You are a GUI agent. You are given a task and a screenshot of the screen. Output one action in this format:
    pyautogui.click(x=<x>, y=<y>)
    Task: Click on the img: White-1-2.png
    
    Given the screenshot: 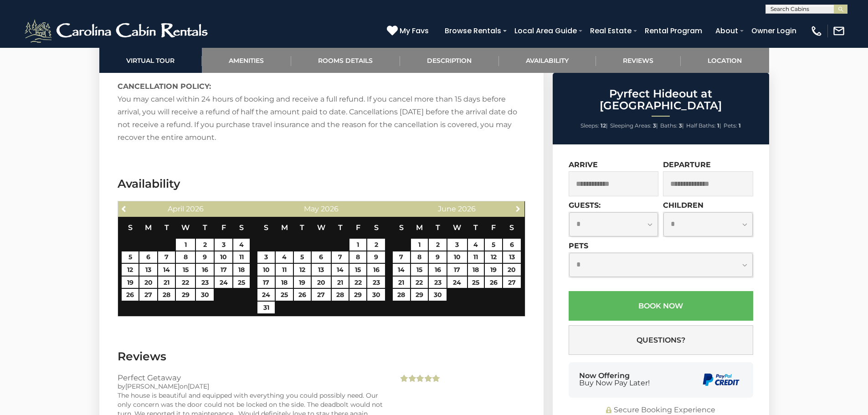 What is the action you would take?
    pyautogui.click(x=117, y=31)
    